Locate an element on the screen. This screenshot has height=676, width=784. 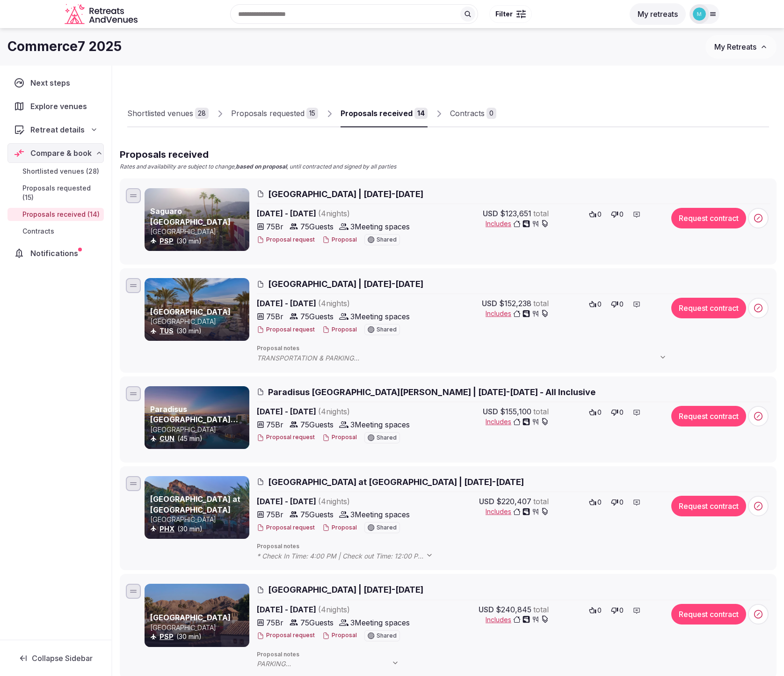
svg: Retreats and Venues company logo is located at coordinates (102, 14).